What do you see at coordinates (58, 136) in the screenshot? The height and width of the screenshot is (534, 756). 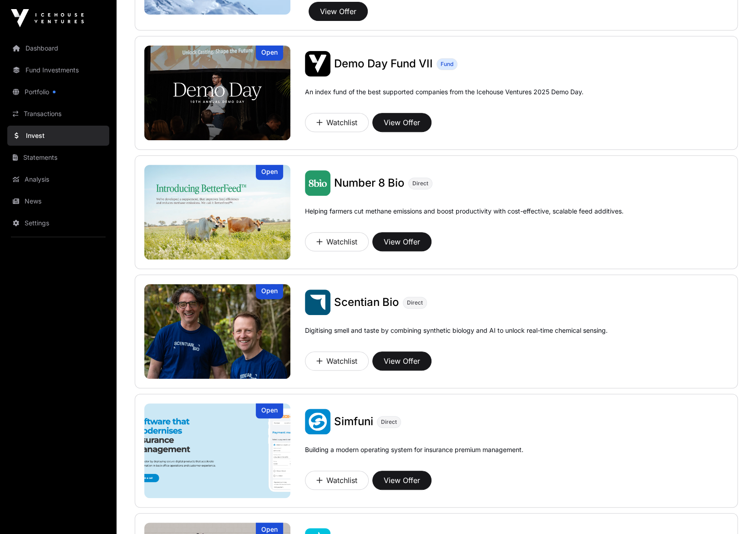 I see `a: Invest` at bounding box center [58, 136].